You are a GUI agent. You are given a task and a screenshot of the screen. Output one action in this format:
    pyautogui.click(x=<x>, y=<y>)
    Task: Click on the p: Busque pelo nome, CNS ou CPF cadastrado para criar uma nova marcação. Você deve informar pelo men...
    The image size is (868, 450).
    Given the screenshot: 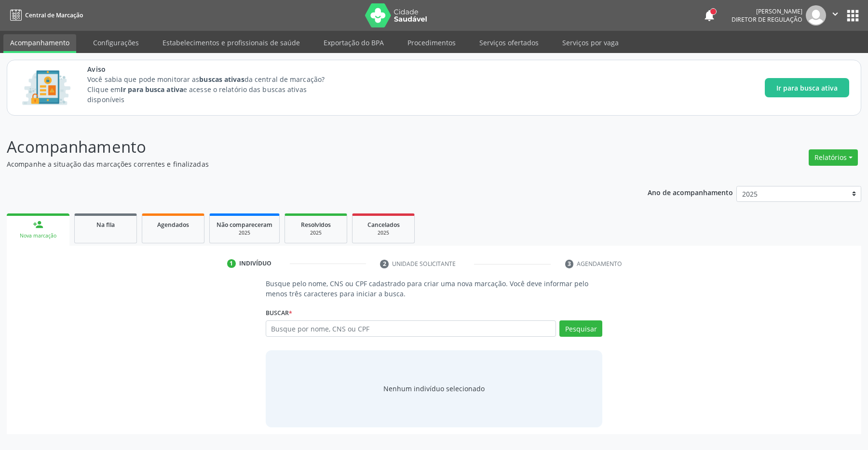 What is the action you would take?
    pyautogui.click(x=434, y=289)
    